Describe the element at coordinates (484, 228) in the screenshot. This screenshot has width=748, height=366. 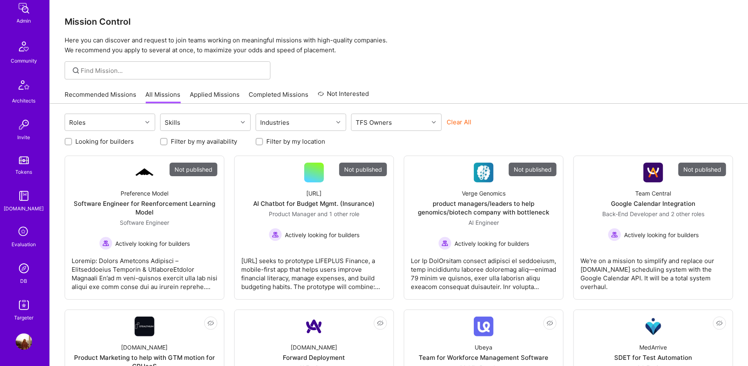
I see `a: Not publishedCompany LogoVerge Genomicsproduct managers/leaders to help genomics/biotech company ...` at that location.